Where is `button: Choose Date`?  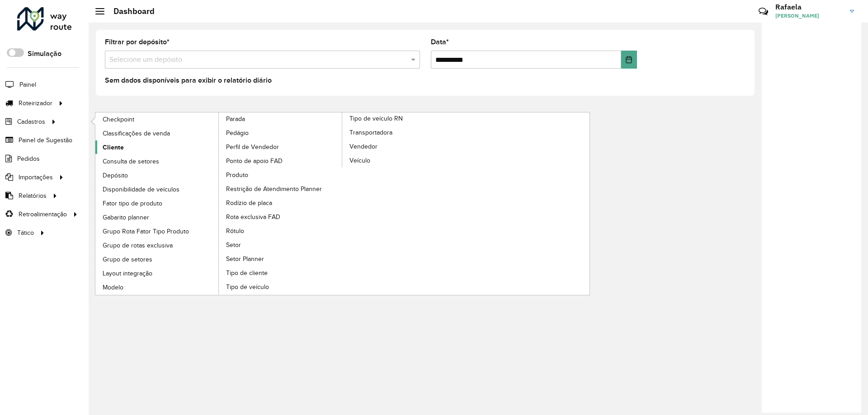 button: Choose Date is located at coordinates (629, 60).